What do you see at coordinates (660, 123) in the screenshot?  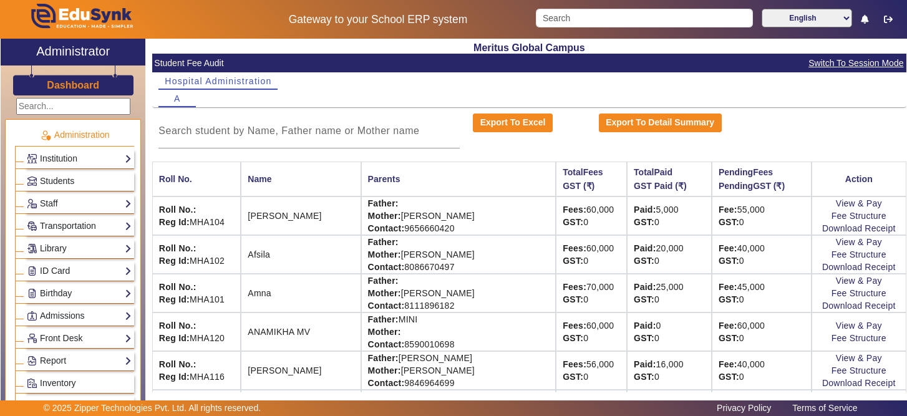 I see `button: Export To Detail Summary` at bounding box center [660, 123].